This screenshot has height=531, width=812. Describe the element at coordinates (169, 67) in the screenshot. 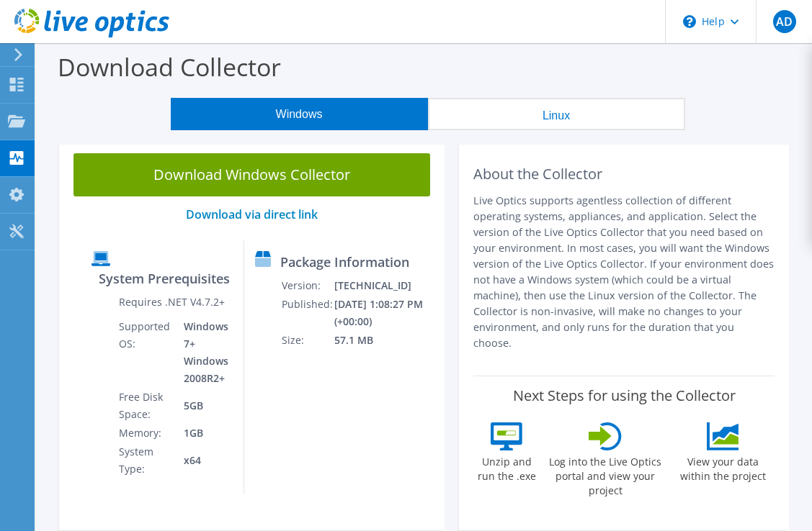

I see `label: Download Collector` at that location.